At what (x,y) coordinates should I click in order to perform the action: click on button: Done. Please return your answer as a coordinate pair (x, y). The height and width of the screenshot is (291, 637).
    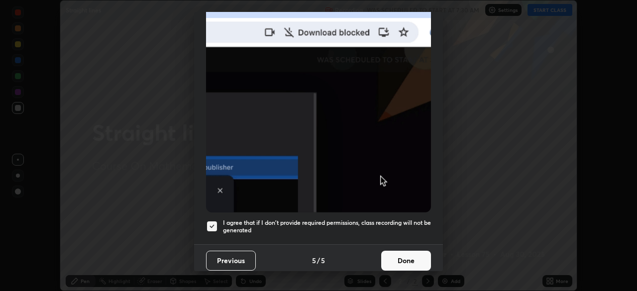
    Looking at the image, I should click on (406, 261).